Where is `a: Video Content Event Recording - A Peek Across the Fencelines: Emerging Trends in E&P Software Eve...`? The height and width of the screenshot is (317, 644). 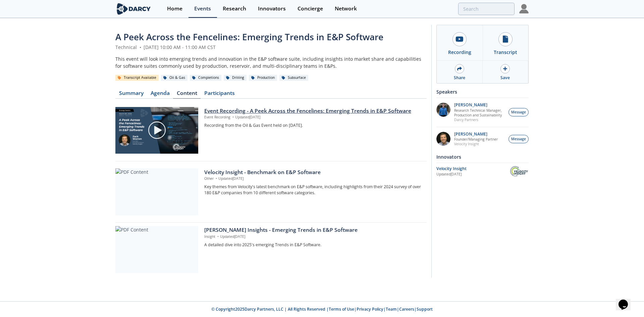
a: Video Content Event Recording - A Peek Across the Fencelines: Emerging Trends in E&P Software Eve... is located at coordinates (271, 130).